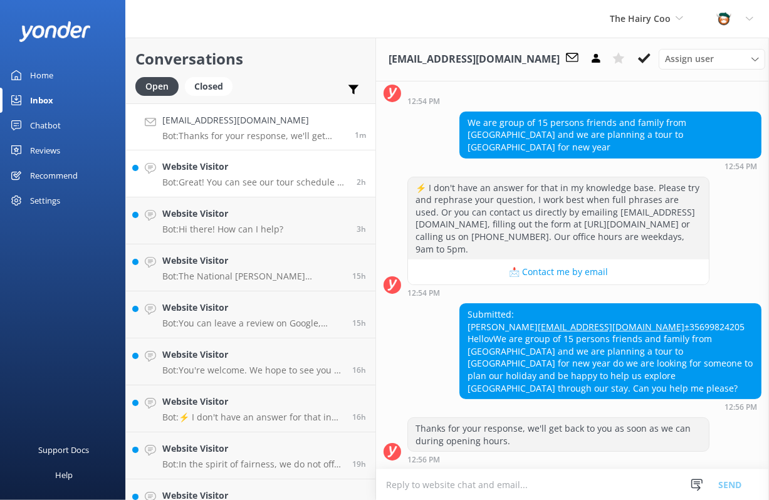  Describe the element at coordinates (254, 136) in the screenshot. I see `p: Bot: Thanks for your response, we'll get back to you as soon as we can during opening hours.` at that location.